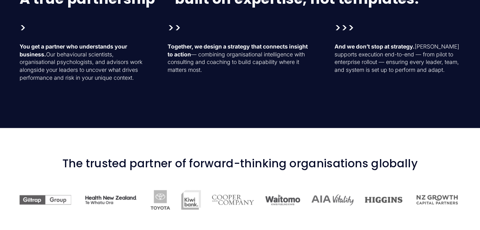 This screenshot has height=230, width=480. What do you see at coordinates (74, 50) in the screenshot?
I see `strong: You get a partner who understands your business.` at bounding box center [74, 50].